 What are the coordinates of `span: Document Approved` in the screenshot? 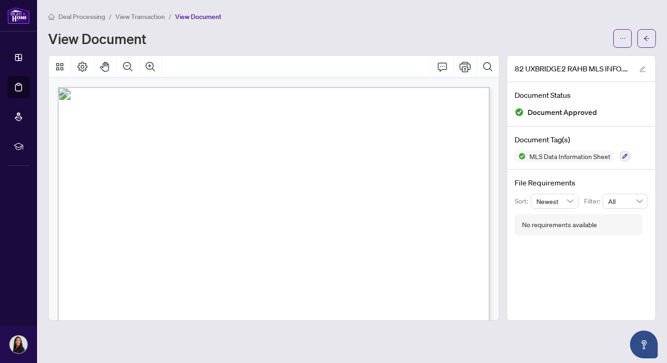 It's located at (563, 112).